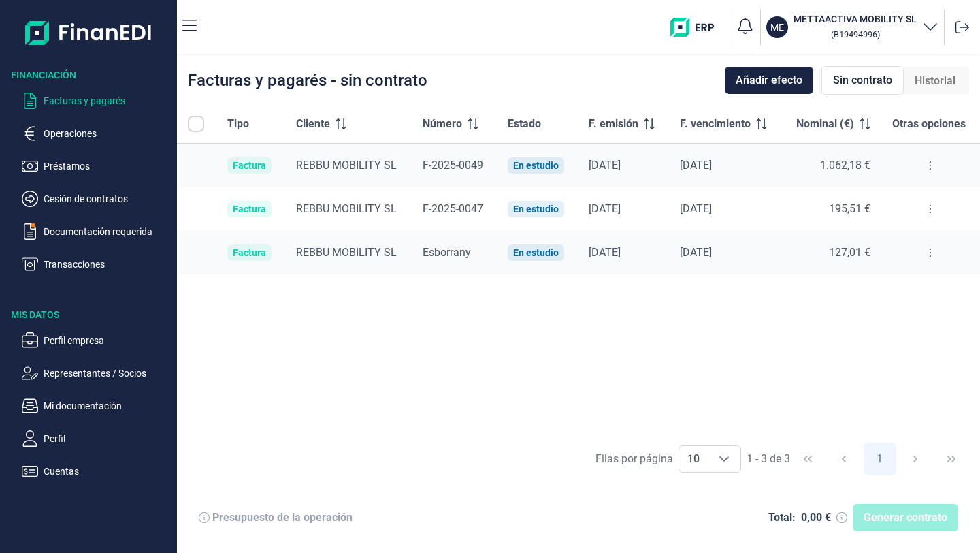 The height and width of the screenshot is (553, 980). Describe the element at coordinates (951, 459) in the screenshot. I see `button: Last Page` at that location.